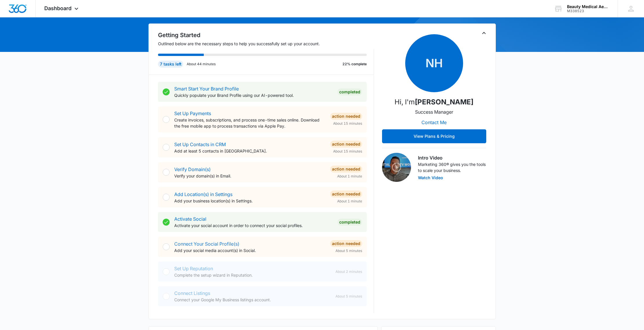 The height and width of the screenshot is (330, 644). What do you see at coordinates (193, 169) in the screenshot?
I see `a: Verify Domain(s)` at bounding box center [193, 169].